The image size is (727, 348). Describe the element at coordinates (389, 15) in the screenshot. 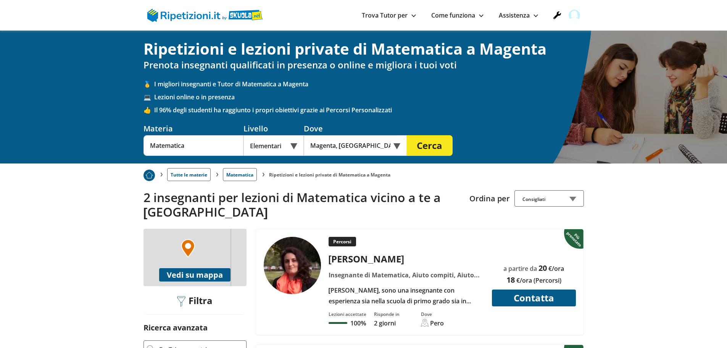

I see `a: Trova Tutor per` at that location.